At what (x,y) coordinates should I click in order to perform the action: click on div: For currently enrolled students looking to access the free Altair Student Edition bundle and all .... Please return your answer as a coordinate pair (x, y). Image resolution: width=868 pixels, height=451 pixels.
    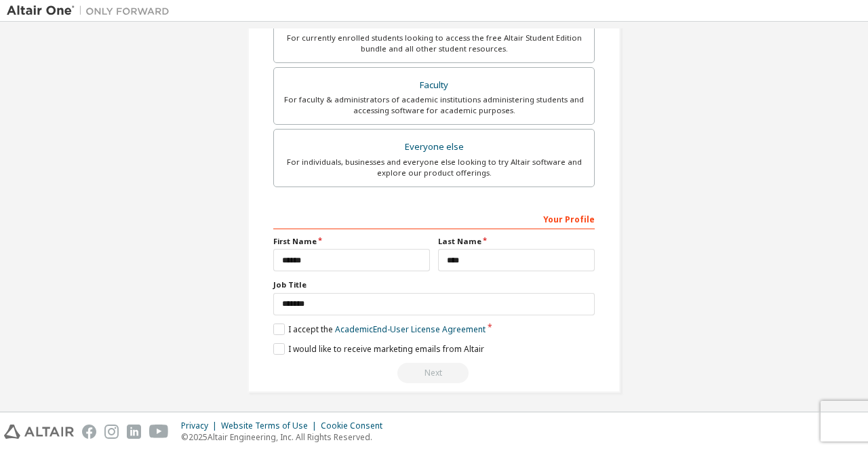
    Looking at the image, I should click on (434, 44).